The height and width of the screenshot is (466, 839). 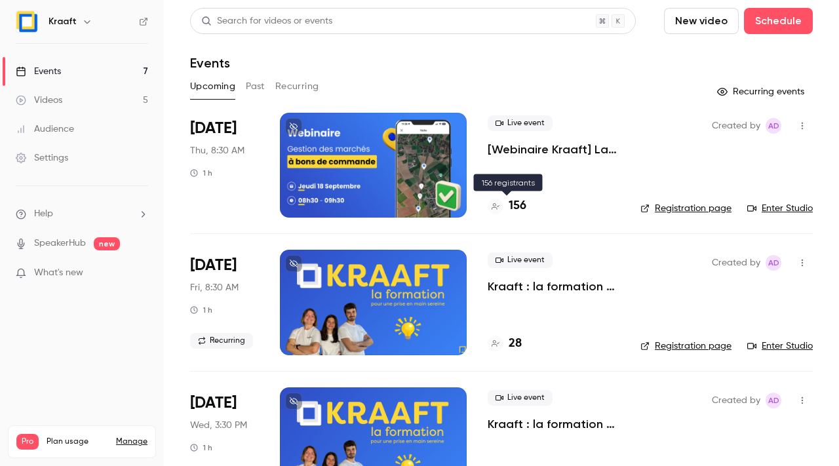 What do you see at coordinates (43, 214) in the screenshot?
I see `span: Help` at bounding box center [43, 214].